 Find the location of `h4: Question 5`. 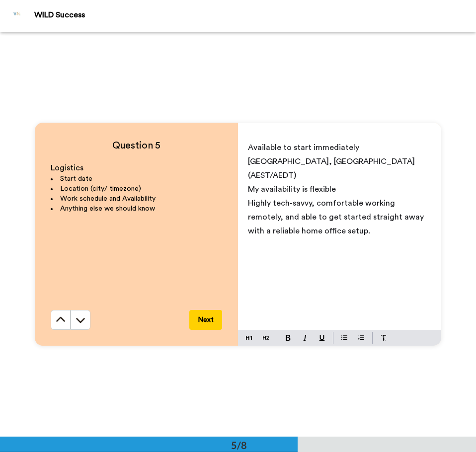

h4: Question 5 is located at coordinates (136, 145).